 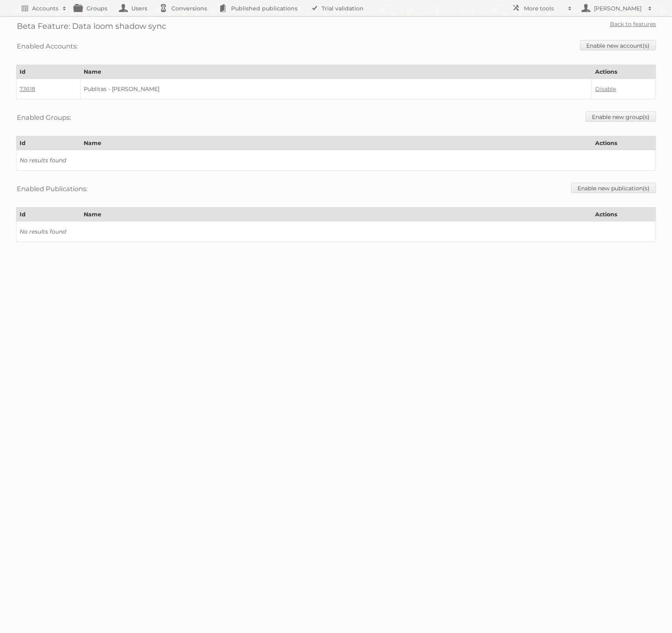 What do you see at coordinates (44, 118) in the screenshot?
I see `h3: Enabled Groups:` at bounding box center [44, 118].